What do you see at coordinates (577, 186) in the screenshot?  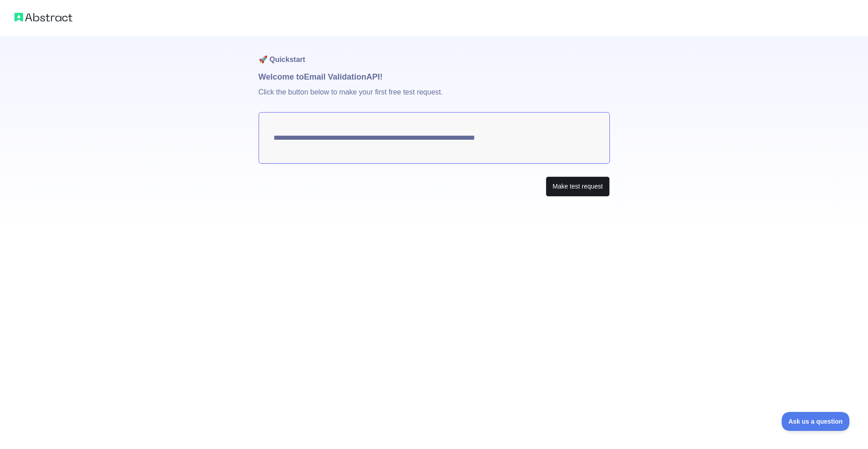 I see `button: Make test request` at bounding box center [577, 186].